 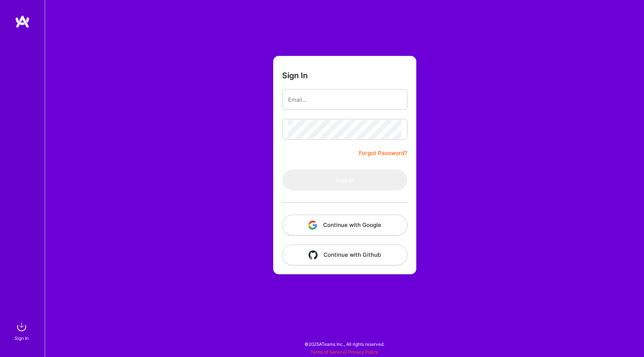 I want to click on img: logo, so click(x=22, y=22).